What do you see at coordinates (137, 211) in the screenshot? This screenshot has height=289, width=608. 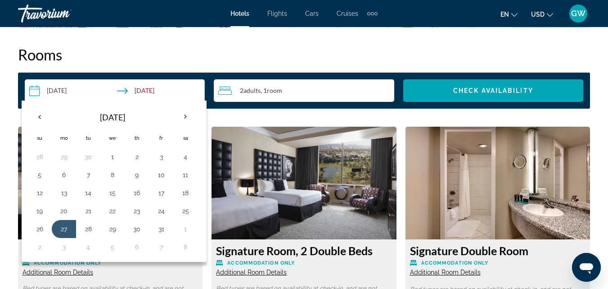 I see `button: Day 23` at bounding box center [137, 211].